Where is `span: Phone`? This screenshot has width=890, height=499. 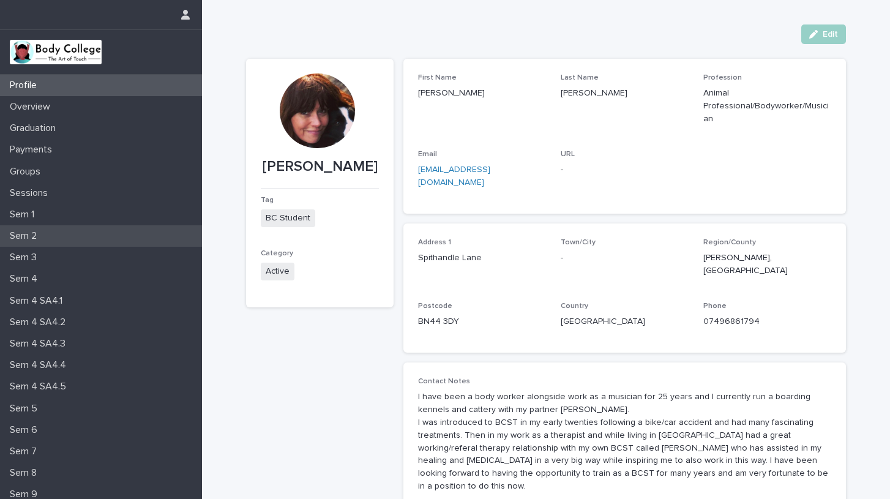
span: Phone is located at coordinates (715, 306).